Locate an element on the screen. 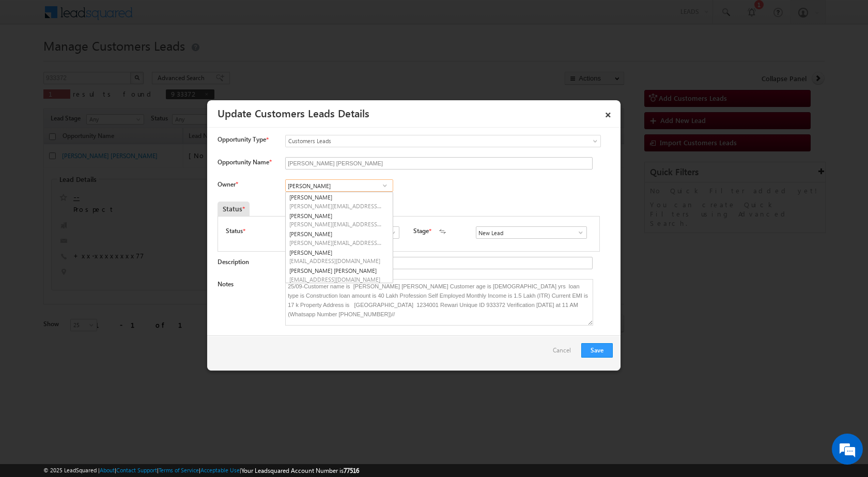  a: Cancel is located at coordinates (565, 353).